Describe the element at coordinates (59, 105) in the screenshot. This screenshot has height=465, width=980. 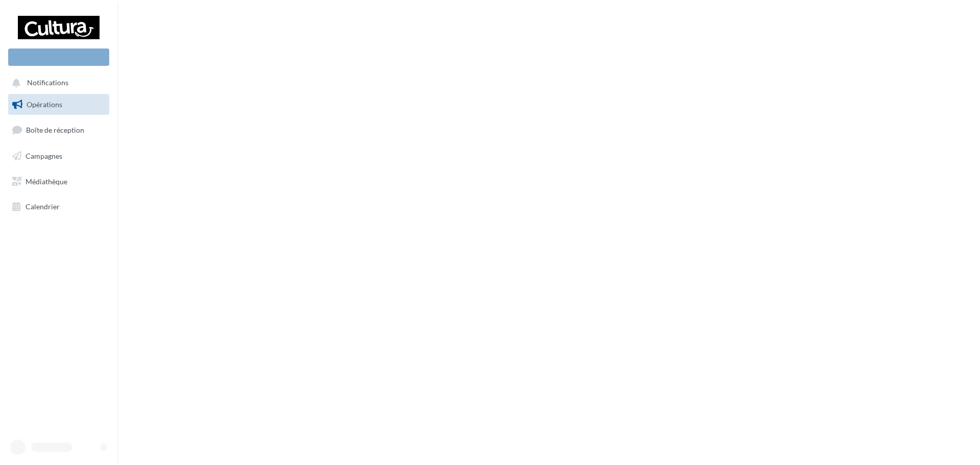
I see `a: Opérations` at that location.